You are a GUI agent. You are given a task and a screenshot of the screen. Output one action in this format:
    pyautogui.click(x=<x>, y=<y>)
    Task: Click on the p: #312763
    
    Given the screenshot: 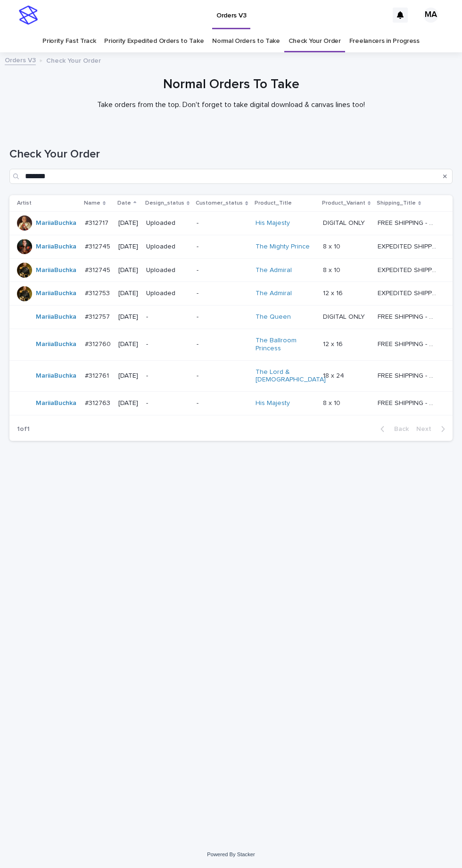 What is the action you would take?
    pyautogui.click(x=99, y=402)
    